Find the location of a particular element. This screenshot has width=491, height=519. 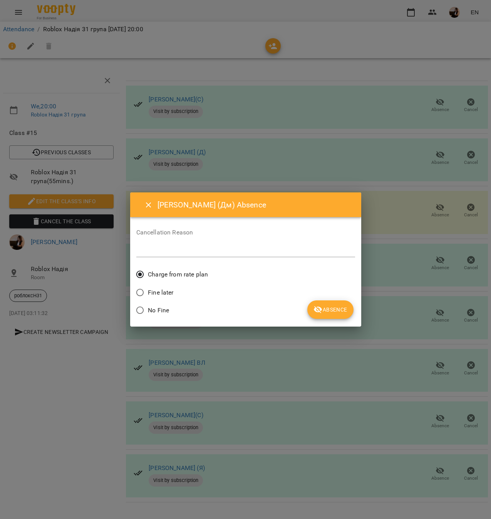

span: No Fine is located at coordinates (158, 310).